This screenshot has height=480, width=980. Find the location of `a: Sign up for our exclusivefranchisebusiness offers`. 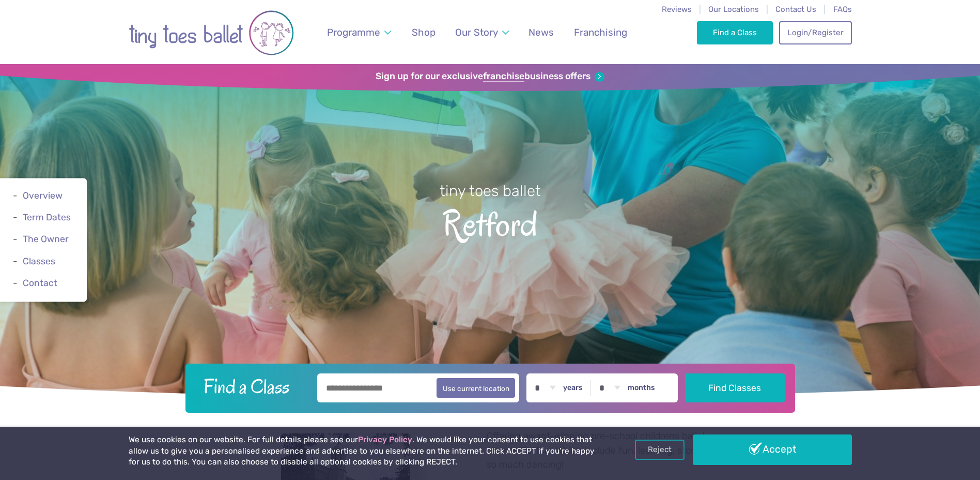

a: Sign up for our exclusivefranchisebusiness offers is located at coordinates (490, 76).